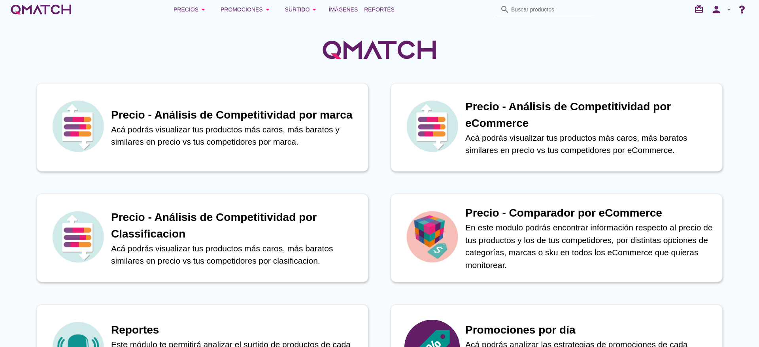 The image size is (759, 347). What do you see at coordinates (590, 330) in the screenshot?
I see `h1: Promociones por día` at bounding box center [590, 330].